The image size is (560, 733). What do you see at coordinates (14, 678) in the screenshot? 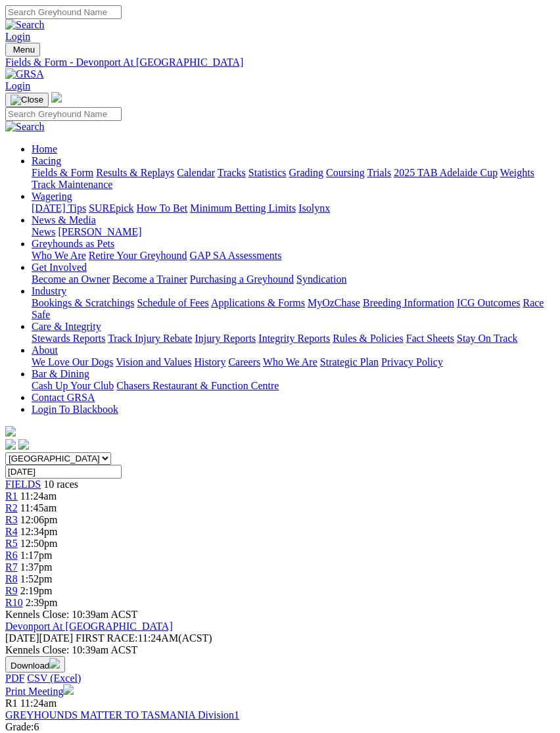
I see `a: PDF` at bounding box center [14, 678].